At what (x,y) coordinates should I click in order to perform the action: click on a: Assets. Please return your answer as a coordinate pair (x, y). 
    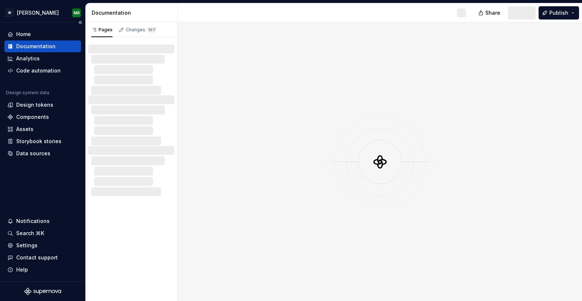
    Looking at the image, I should click on (43, 129).